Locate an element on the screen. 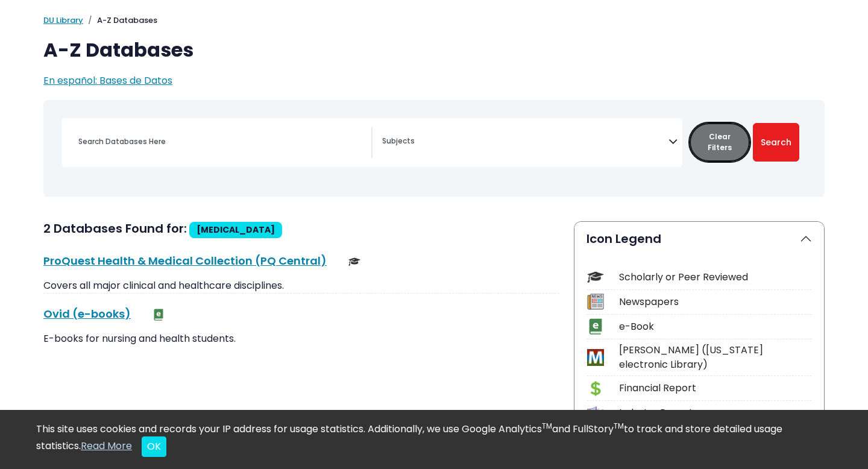 The image size is (868, 469). button: Close is located at coordinates (154, 447).